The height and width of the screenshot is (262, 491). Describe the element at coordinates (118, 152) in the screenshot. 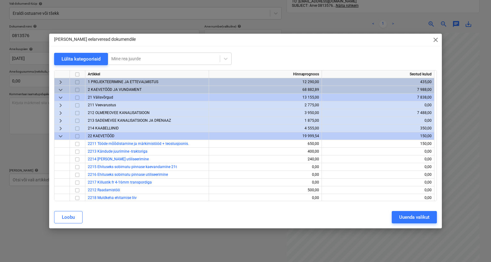

I see `a: 2213 Kändude juurimine -traktoriga` at that location.